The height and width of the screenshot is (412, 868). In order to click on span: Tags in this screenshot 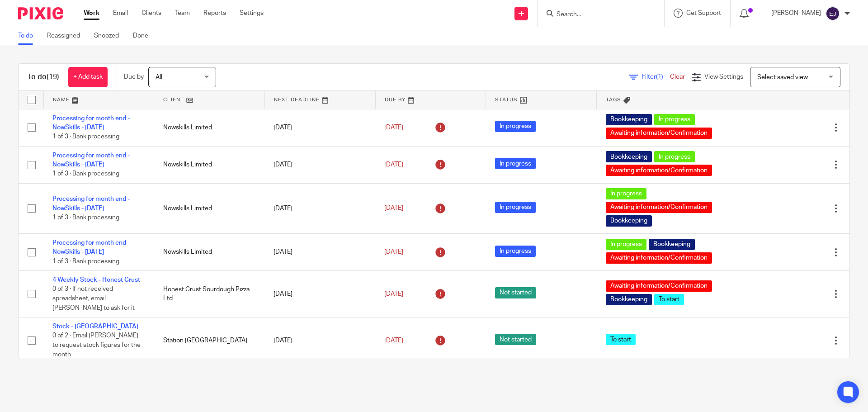, I will do `click(613, 99)`.